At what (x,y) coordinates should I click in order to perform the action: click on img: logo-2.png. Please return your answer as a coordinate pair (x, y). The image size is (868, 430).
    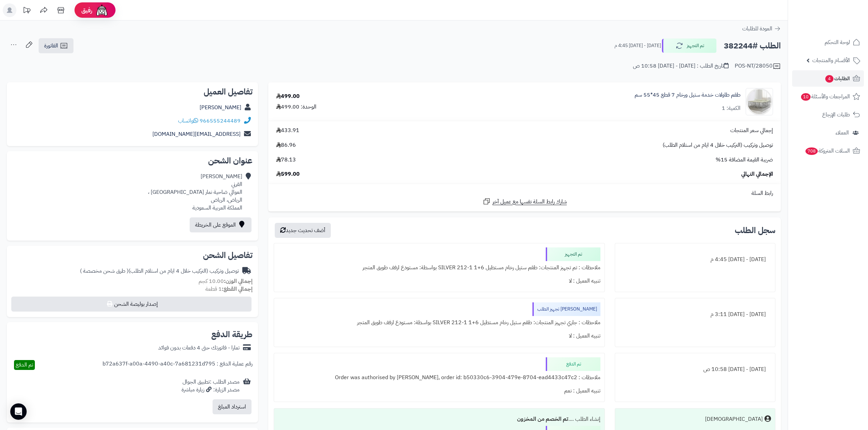
    Looking at the image, I should click on (841, 15).